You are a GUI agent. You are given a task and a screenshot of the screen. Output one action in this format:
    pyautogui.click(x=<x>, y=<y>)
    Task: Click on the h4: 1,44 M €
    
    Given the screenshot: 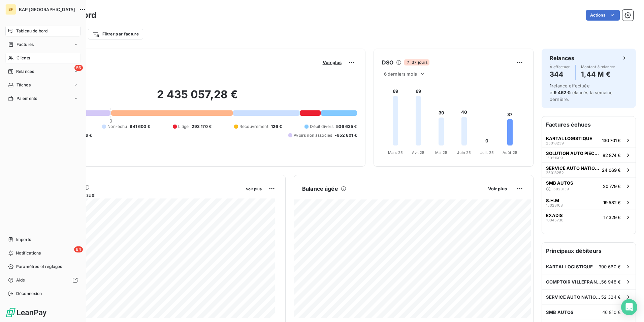 What is the action you would take?
    pyautogui.click(x=598, y=74)
    